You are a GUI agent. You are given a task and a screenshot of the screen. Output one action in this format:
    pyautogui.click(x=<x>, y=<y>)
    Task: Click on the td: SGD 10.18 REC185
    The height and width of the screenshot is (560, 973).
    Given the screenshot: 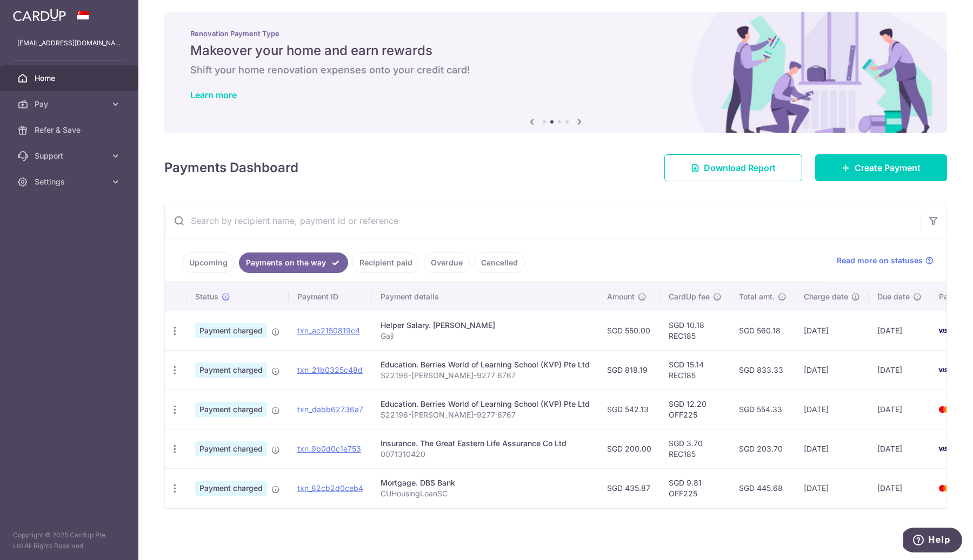 What is the action you would take?
    pyautogui.click(x=695, y=330)
    